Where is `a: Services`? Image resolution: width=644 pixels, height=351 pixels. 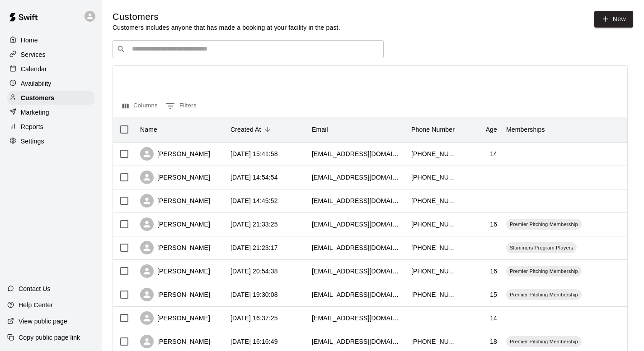 a: Services is located at coordinates (51, 54).